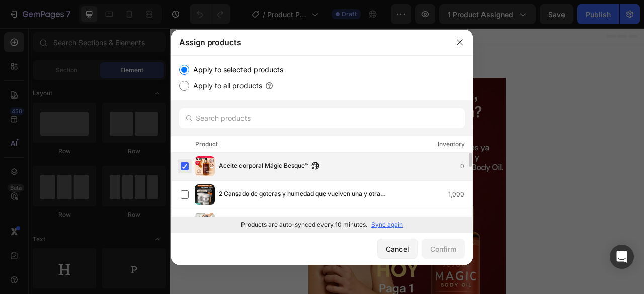  Describe the element at coordinates (306, 195) in the screenshot. I see `span: 2 Cansado de goteras y humedad que vuelven una y otra vez? Esto lo sella para siempre.` at that location.